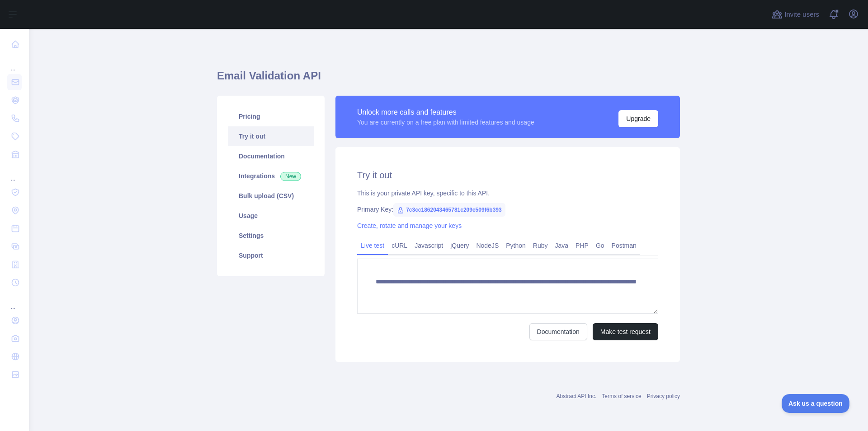  What do you see at coordinates (271, 117) in the screenshot?
I see `a: Pricing` at bounding box center [271, 117].